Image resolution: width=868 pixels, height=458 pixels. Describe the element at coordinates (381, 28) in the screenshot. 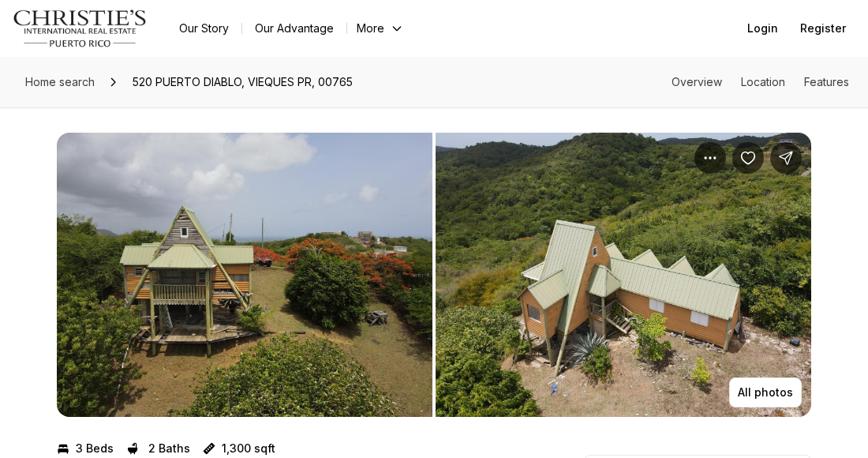

I see `button: More` at that location.